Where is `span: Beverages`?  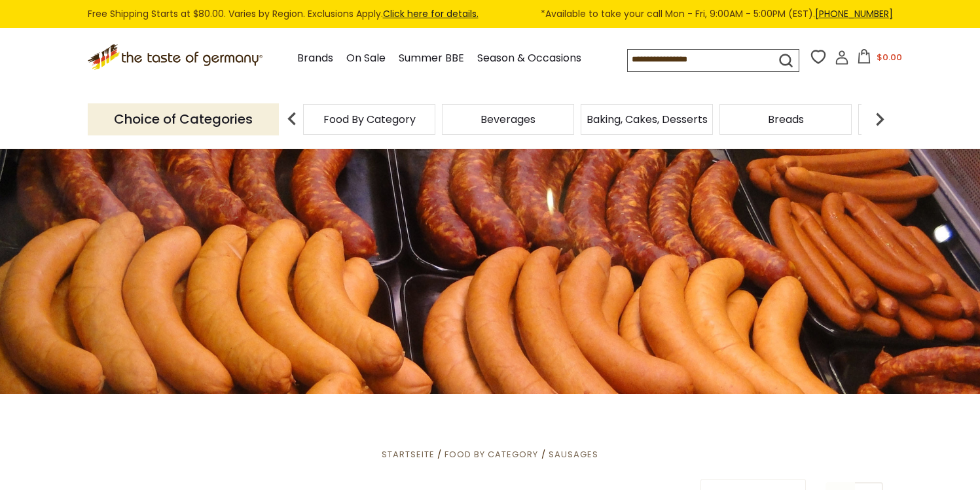 span: Beverages is located at coordinates (508, 119).